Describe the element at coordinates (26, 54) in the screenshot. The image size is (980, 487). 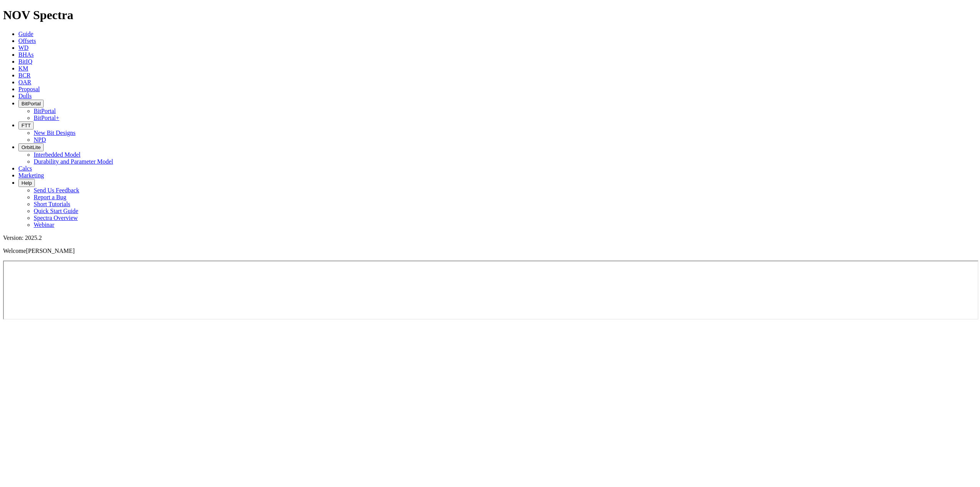
I see `a: BHAs` at that location.